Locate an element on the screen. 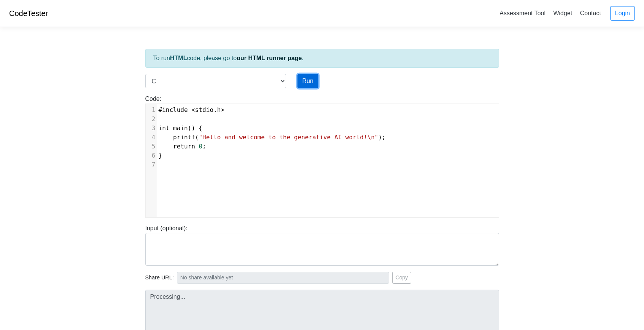 The height and width of the screenshot is (330, 644). span: 0 is located at coordinates (201, 146).